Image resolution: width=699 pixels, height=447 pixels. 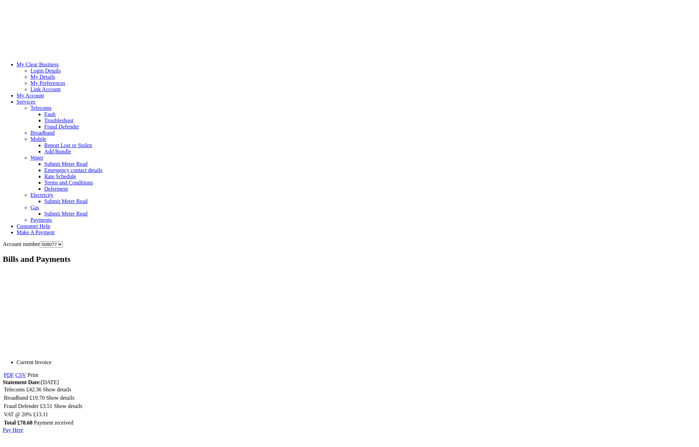 What do you see at coordinates (60, 176) in the screenshot?
I see `a: Rate Schedule` at bounding box center [60, 176].